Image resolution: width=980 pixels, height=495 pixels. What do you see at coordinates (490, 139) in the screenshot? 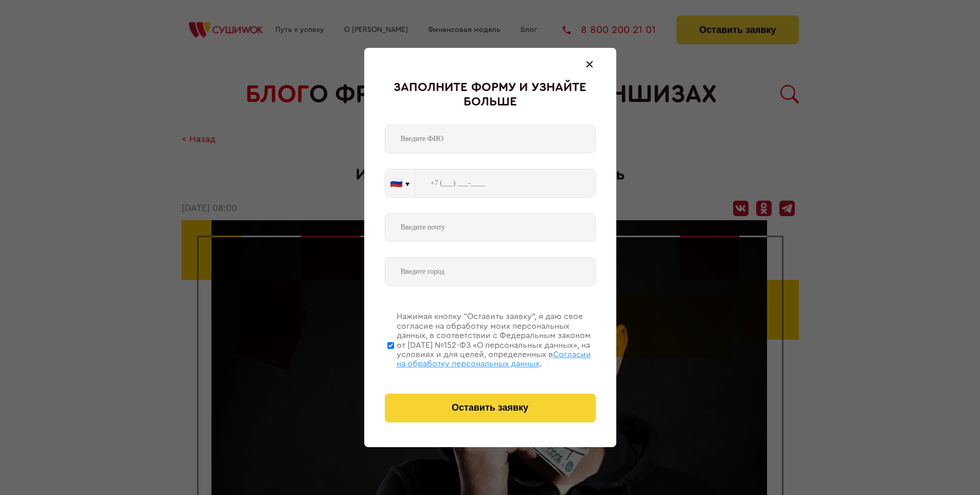
I see `input: Введите ФИО` at bounding box center [490, 139].